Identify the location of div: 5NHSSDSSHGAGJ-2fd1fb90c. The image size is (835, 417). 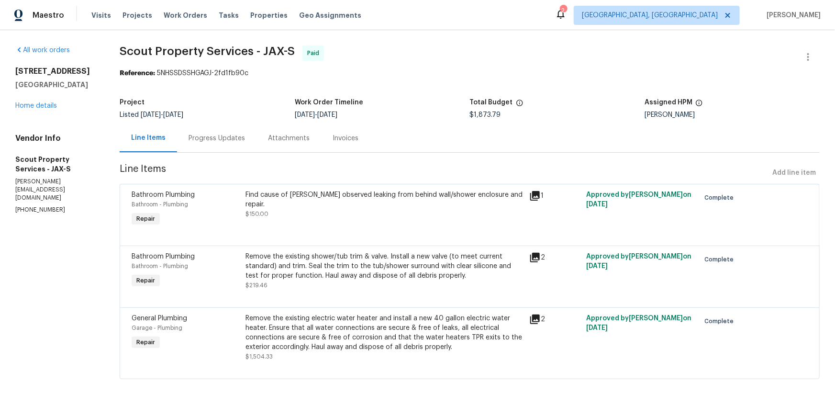
(470, 73).